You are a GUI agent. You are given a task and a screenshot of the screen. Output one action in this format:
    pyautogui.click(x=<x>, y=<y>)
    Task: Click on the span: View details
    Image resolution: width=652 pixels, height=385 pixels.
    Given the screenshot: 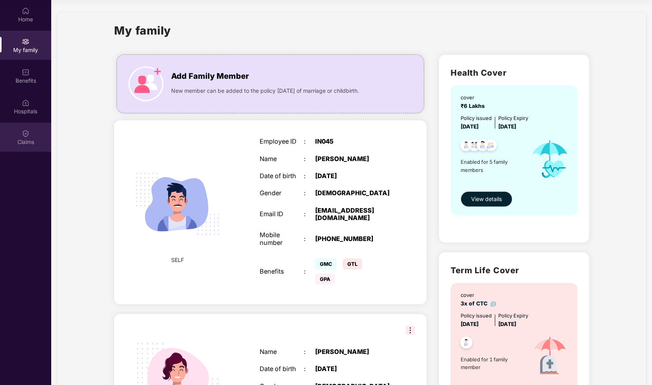 What is the action you would take?
    pyautogui.click(x=486, y=199)
    